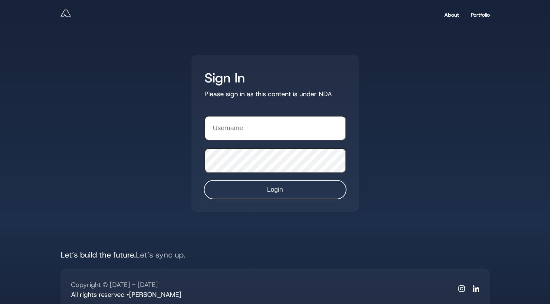 The height and width of the screenshot is (304, 550). What do you see at coordinates (275, 128) in the screenshot?
I see `input: Username` at bounding box center [275, 128].